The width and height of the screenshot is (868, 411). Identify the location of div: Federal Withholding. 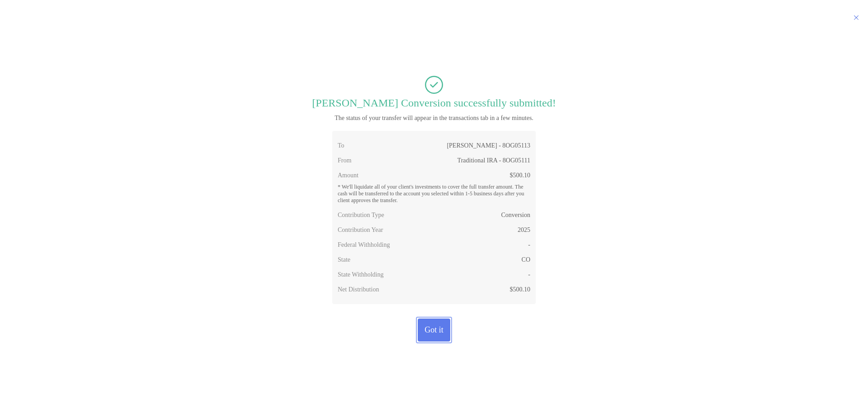
(364, 245).